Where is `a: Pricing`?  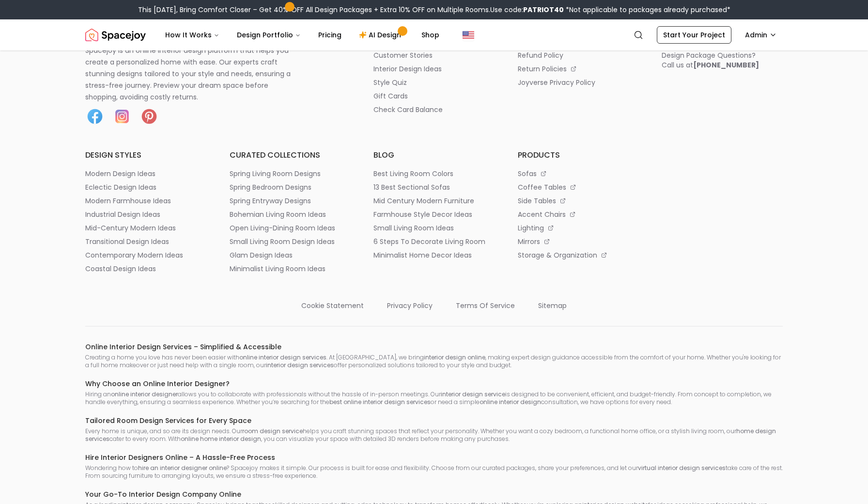
a: Pricing is located at coordinates (330, 35).